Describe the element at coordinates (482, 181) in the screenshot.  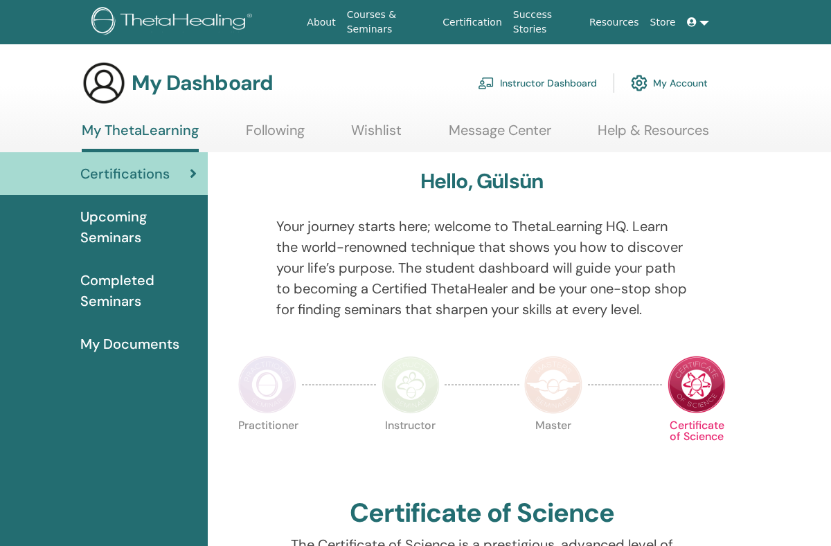
I see `h3: Hello, Gülsün` at that location.